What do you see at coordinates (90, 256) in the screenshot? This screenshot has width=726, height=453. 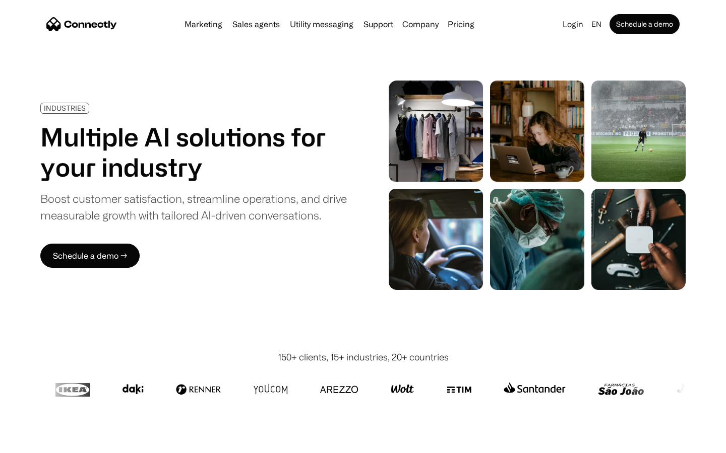 I see `a: Schedule a demo →` at bounding box center [90, 256].